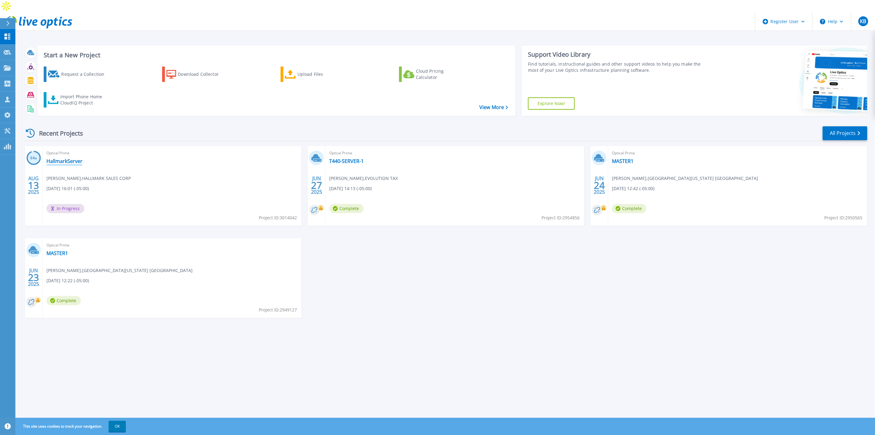  What do you see at coordinates (58, 133) in the screenshot?
I see `div: Recent Projects` at bounding box center [58, 133].